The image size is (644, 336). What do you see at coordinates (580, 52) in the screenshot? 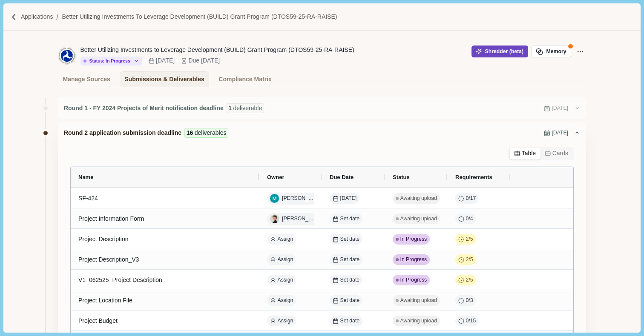
I see `button: Application Actions` at bounding box center [580, 52].